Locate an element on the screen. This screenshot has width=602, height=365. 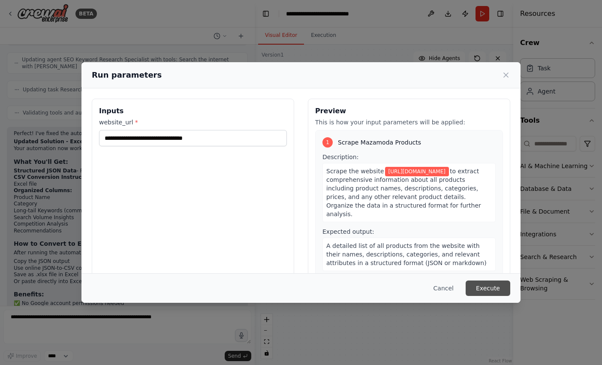
h2: Run parameters is located at coordinates (126, 75).